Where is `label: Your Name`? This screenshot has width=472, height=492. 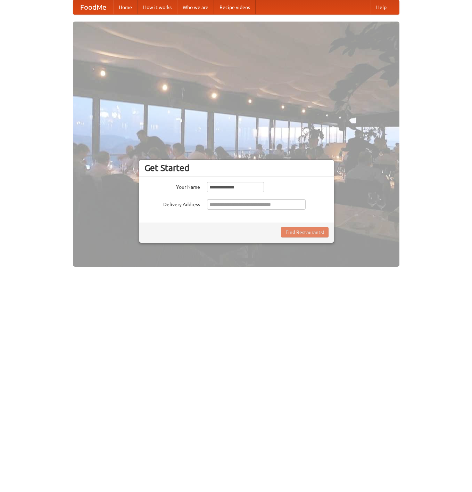
label: Your Name is located at coordinates (172, 186).